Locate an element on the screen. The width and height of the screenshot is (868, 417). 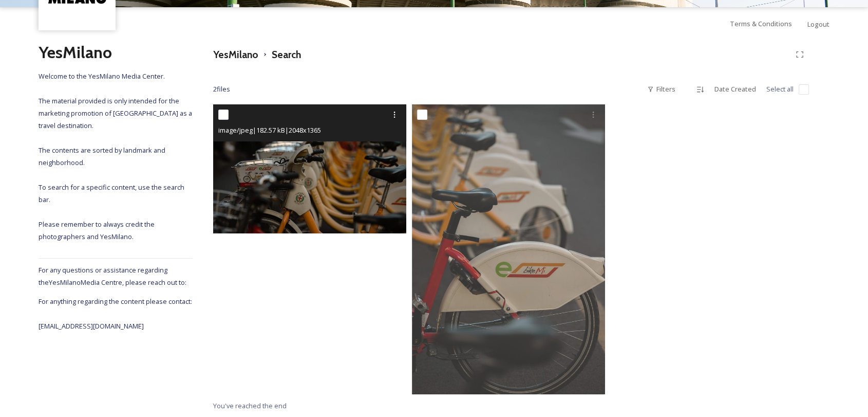
h3: Search is located at coordinates (286, 54).